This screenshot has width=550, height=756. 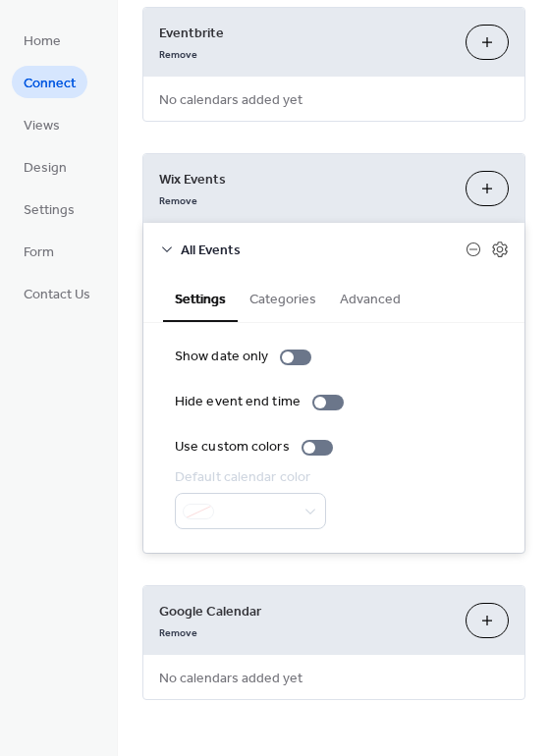 What do you see at coordinates (283, 298) in the screenshot?
I see `button: Categories` at bounding box center [283, 298].